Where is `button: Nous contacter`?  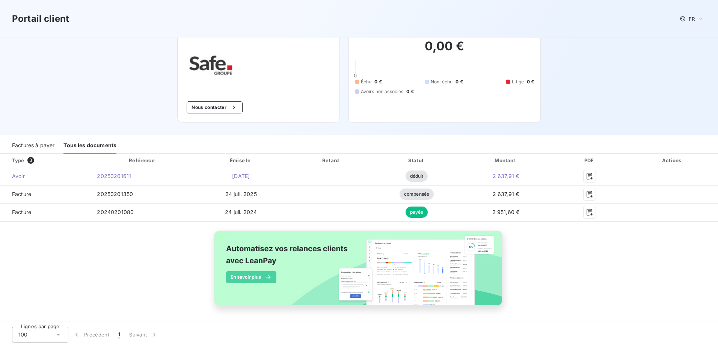 button: Nous contacter is located at coordinates (214, 107).